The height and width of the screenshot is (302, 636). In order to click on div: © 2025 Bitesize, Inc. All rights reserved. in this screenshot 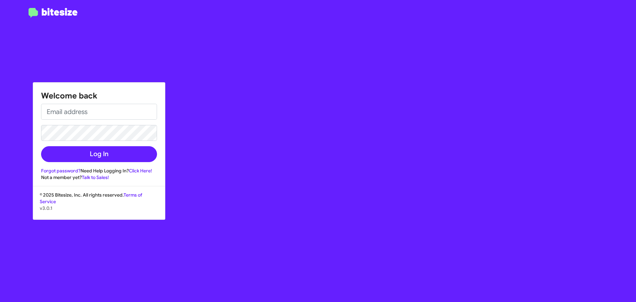, I will do `click(99, 205)`.